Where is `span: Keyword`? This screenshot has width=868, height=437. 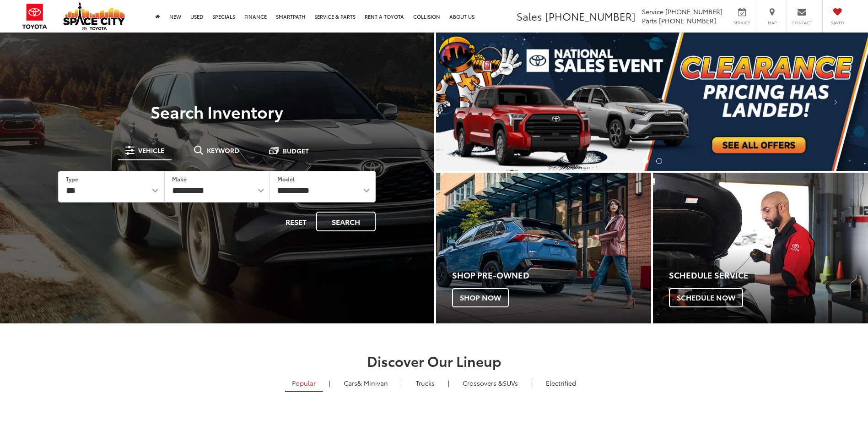 span: Keyword is located at coordinates (223, 150).